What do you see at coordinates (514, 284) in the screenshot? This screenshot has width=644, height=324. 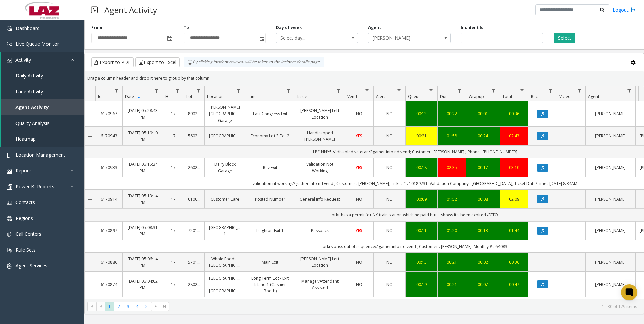 I see `div: 00:47` at bounding box center [514, 284].